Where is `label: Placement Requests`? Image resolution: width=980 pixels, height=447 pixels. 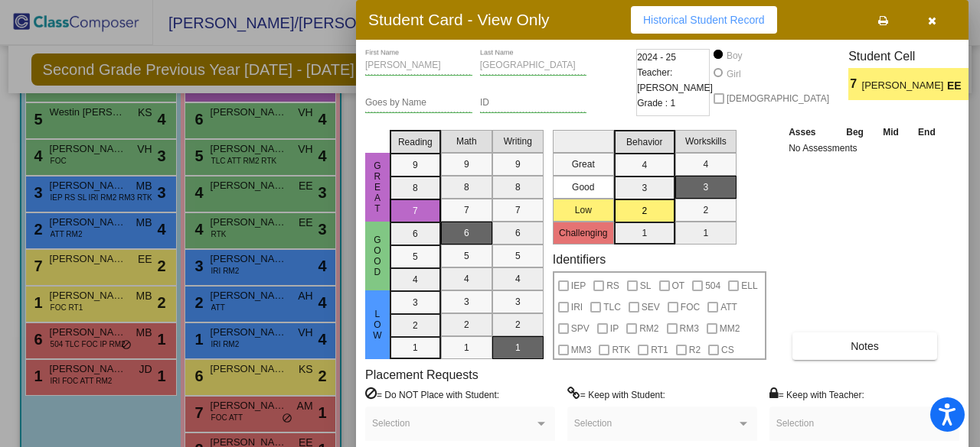
label: Placement Requests is located at coordinates (421, 375).